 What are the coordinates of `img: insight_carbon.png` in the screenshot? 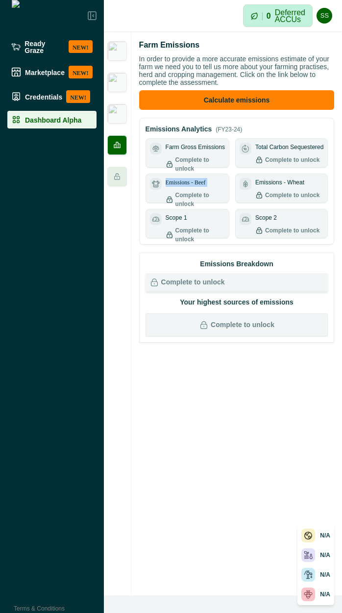 It's located at (117, 51).